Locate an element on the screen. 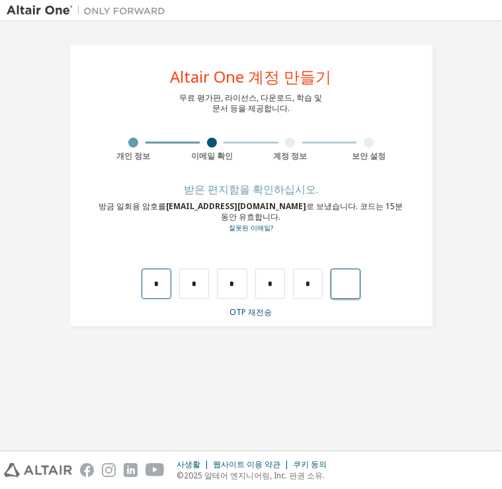 The height and width of the screenshot is (489, 502). div: 무료 평가판, 라이선스, 다운로드, 학습 및 문서 등을 제공합니다. is located at coordinates (251, 103).